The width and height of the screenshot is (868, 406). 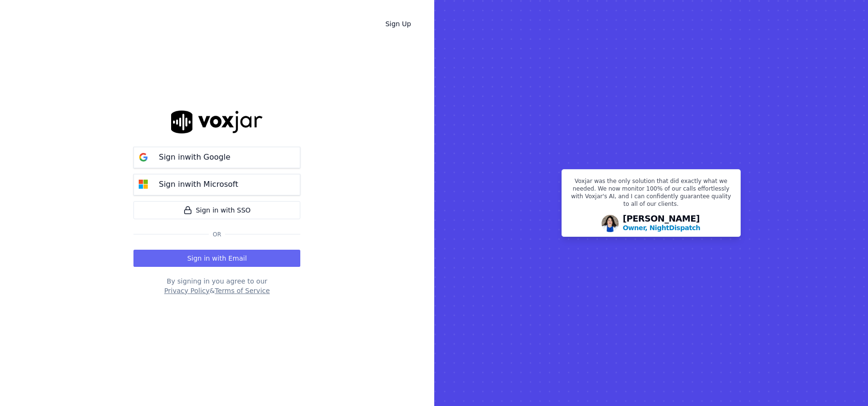 What do you see at coordinates (242, 291) in the screenshot?
I see `button: Terms of Service` at bounding box center [242, 291].